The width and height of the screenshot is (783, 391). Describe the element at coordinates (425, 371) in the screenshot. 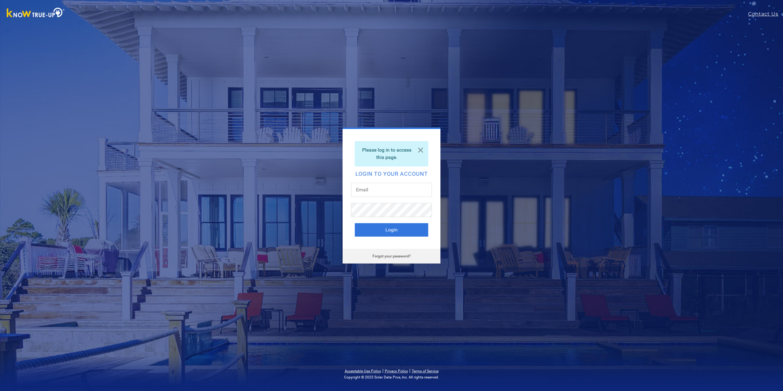

I see `a: Terms of Service` at that location.